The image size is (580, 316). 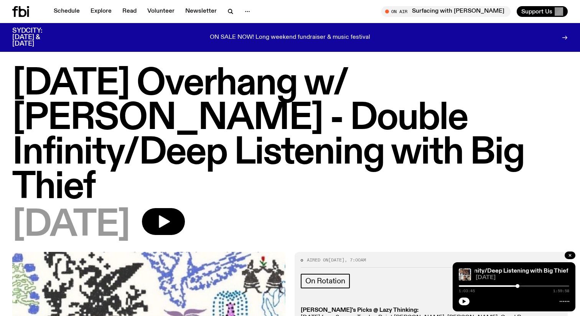 I want to click on a: Schedule, so click(x=67, y=12).